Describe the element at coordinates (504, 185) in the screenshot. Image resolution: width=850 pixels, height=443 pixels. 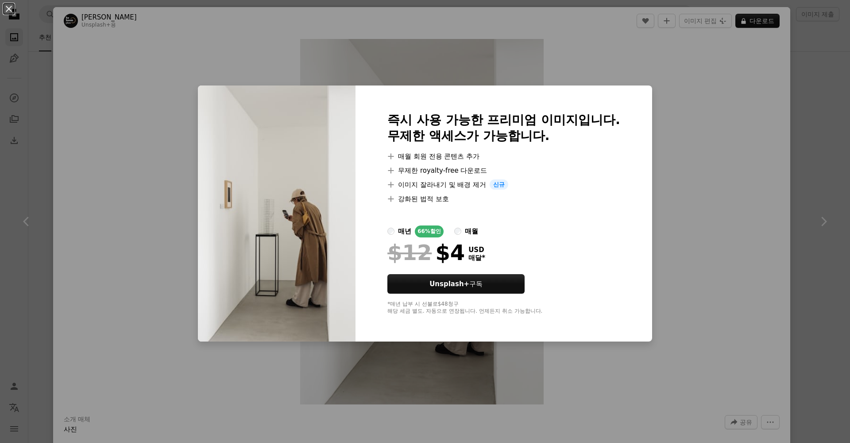
I see `li: 이미지 잘라내기 및 배경 제거` at that location.